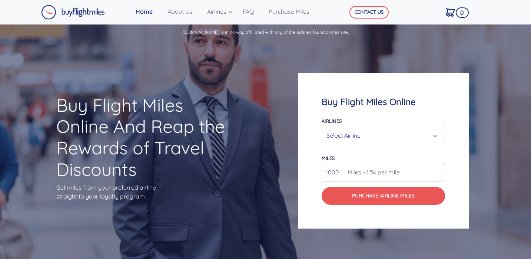  What do you see at coordinates (383, 135) in the screenshot?
I see `button: Select Airline` at bounding box center [383, 135].